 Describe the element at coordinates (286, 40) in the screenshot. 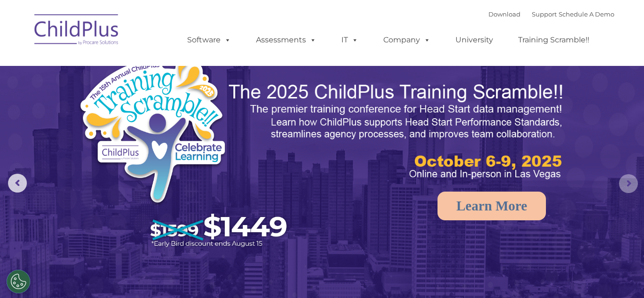

I see `a: Assessments` at that location.